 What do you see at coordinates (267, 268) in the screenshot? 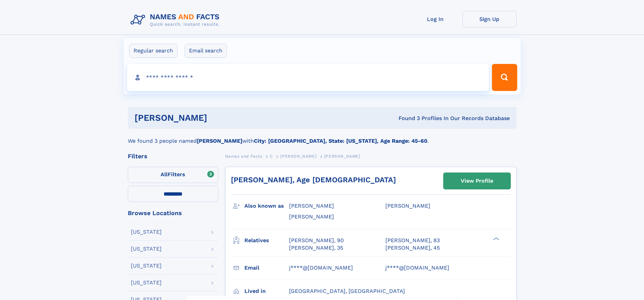
I see `h3: Email` at bounding box center [267, 268].